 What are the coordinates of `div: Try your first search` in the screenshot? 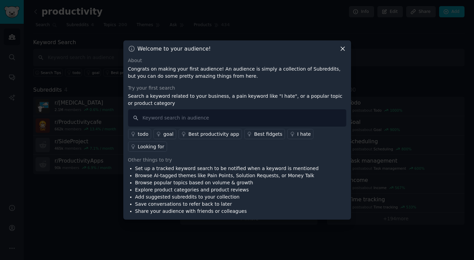 It's located at (237, 88).